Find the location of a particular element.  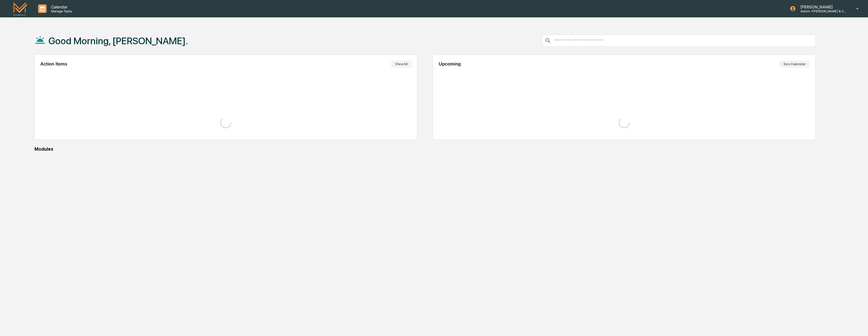

p: Calendar is located at coordinates (61, 7).